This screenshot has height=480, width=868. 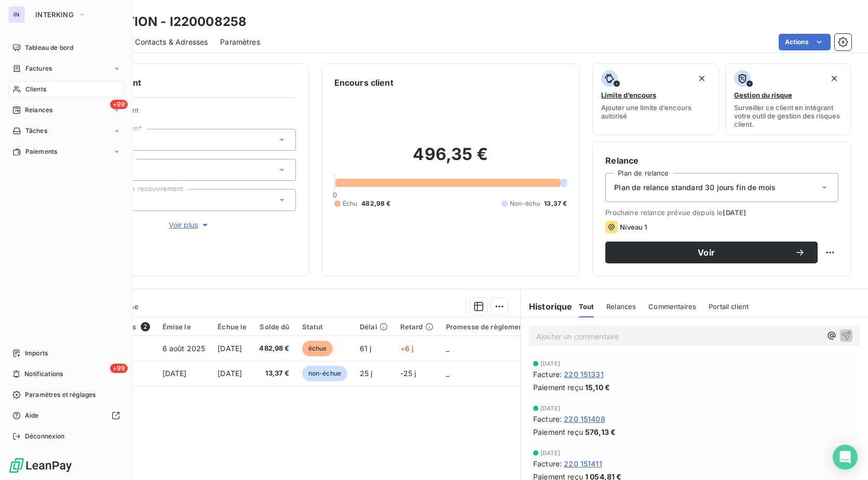 What do you see at coordinates (486, 327) in the screenshot?
I see `div: Promesse de règlement` at bounding box center [486, 327].